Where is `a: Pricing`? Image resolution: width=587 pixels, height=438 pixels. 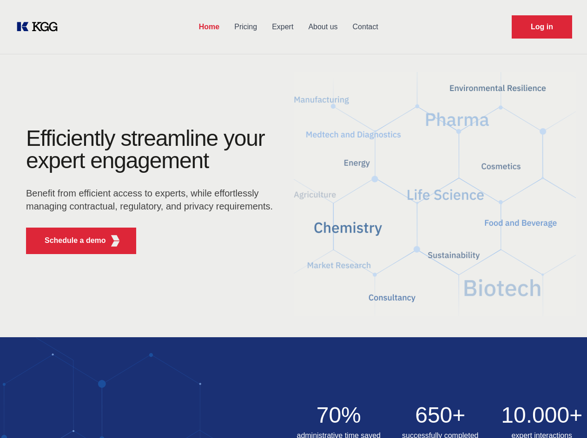
a: Pricing is located at coordinates (245, 27).